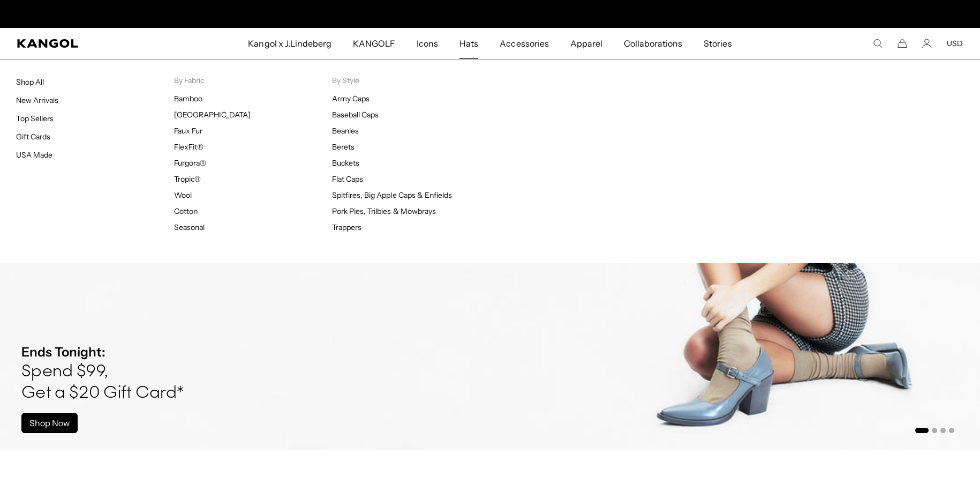 This screenshot has height=498, width=980. I want to click on a: Tropic®, so click(188, 179).